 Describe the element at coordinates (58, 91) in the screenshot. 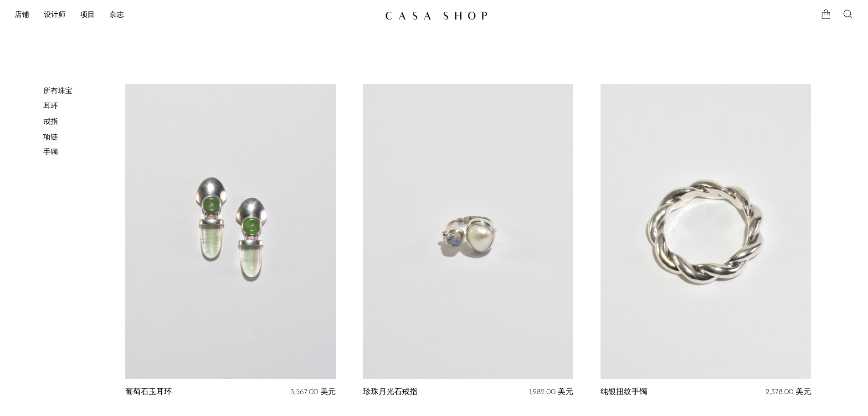

I see `a: 所有珠宝` at that location.